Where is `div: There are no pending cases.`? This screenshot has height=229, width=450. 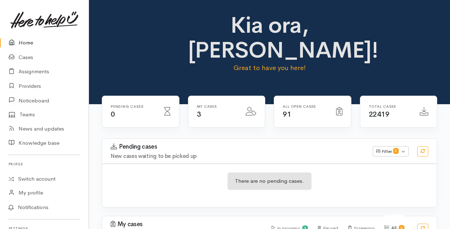
div: There are no pending cases. is located at coordinates (270, 181).